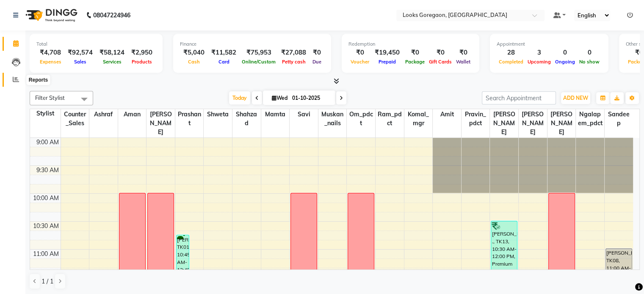 The height and width of the screenshot is (294, 644). What do you see at coordinates (360, 62) in the screenshot?
I see `span: Voucher` at bounding box center [360, 62].